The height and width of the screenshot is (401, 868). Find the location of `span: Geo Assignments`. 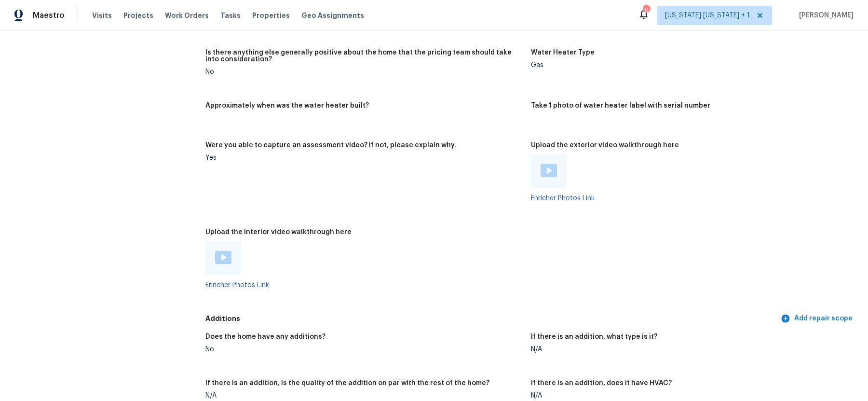

span: Geo Assignments is located at coordinates (333, 15).